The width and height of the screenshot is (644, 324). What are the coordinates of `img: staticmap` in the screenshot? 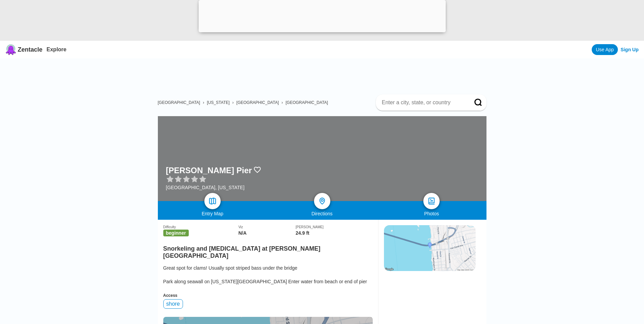 It's located at (430, 248).